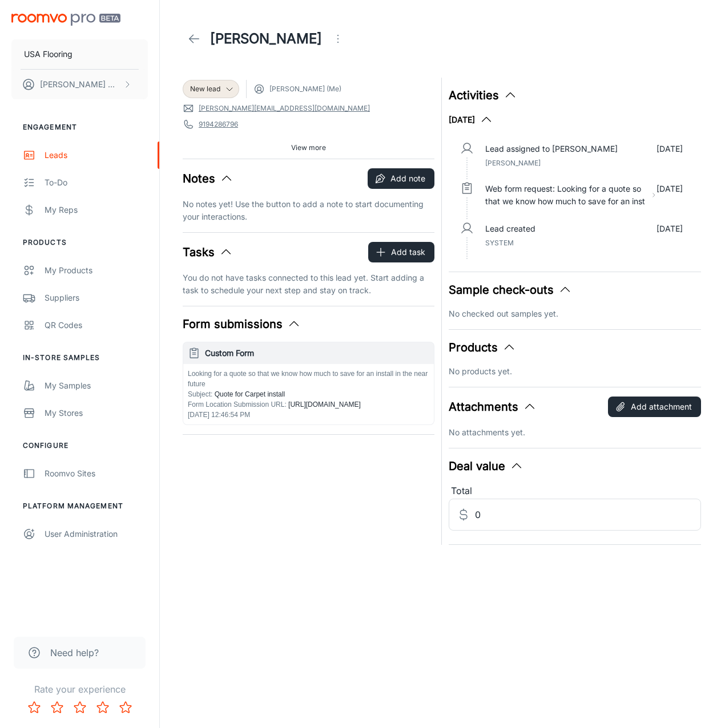 The width and height of the screenshot is (725, 728). Describe the element at coordinates (96, 155) in the screenshot. I see `div: Leads` at that location.